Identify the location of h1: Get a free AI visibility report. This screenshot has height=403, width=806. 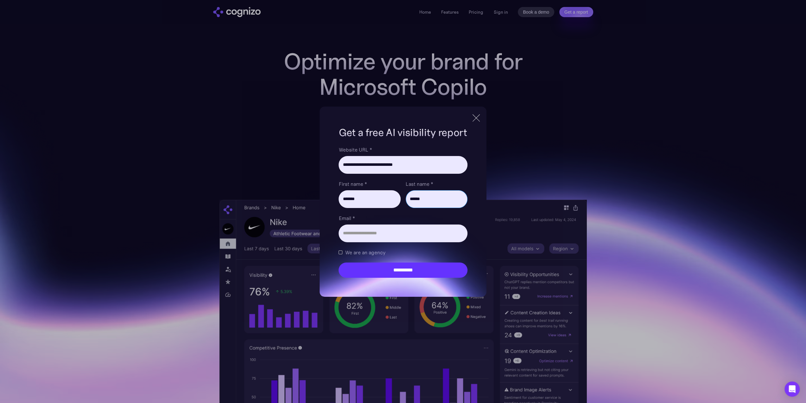
(403, 132).